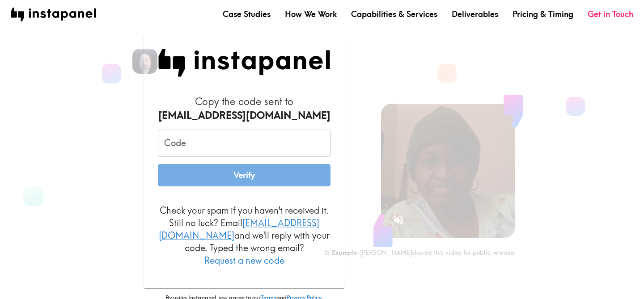  I want to click on button: Verify, so click(244, 175).